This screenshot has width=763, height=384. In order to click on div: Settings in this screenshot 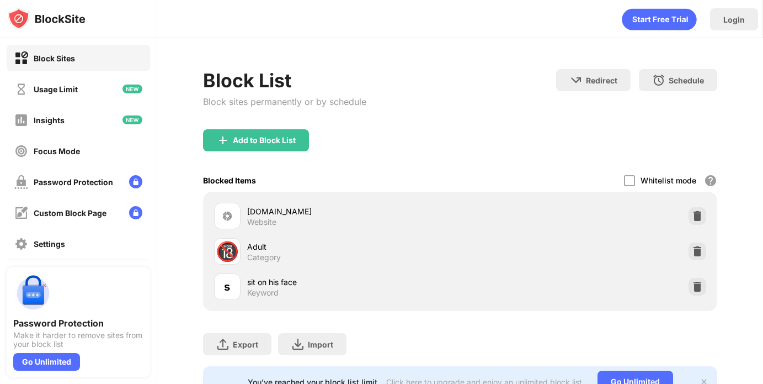, I will do `click(49, 243)`.